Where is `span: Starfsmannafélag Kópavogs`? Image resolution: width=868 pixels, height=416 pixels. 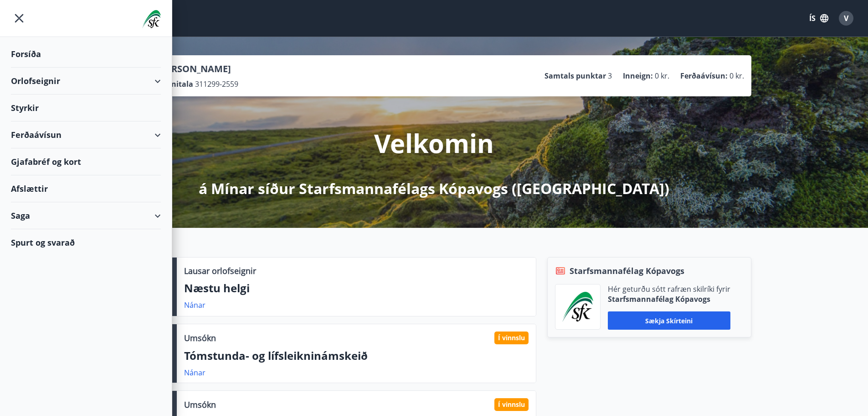 span: Starfsmannafélag Kópavogs is located at coordinates (627, 271).